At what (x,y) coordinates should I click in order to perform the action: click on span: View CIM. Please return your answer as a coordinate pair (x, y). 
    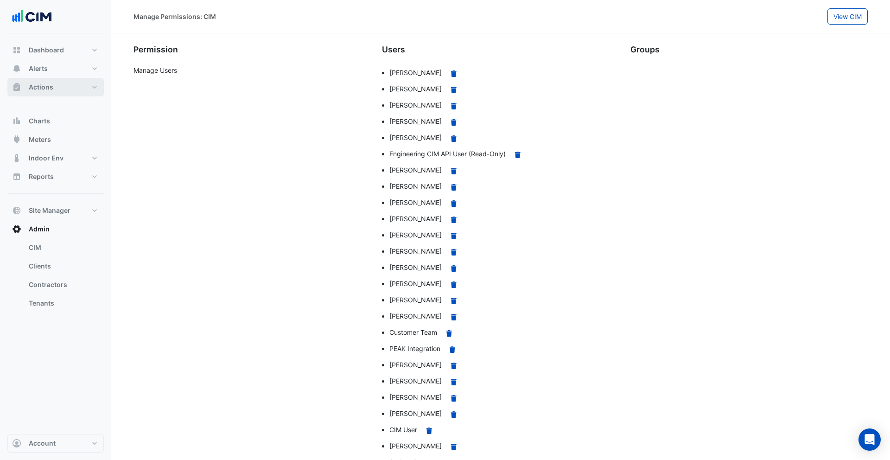
    Looking at the image, I should click on (847, 16).